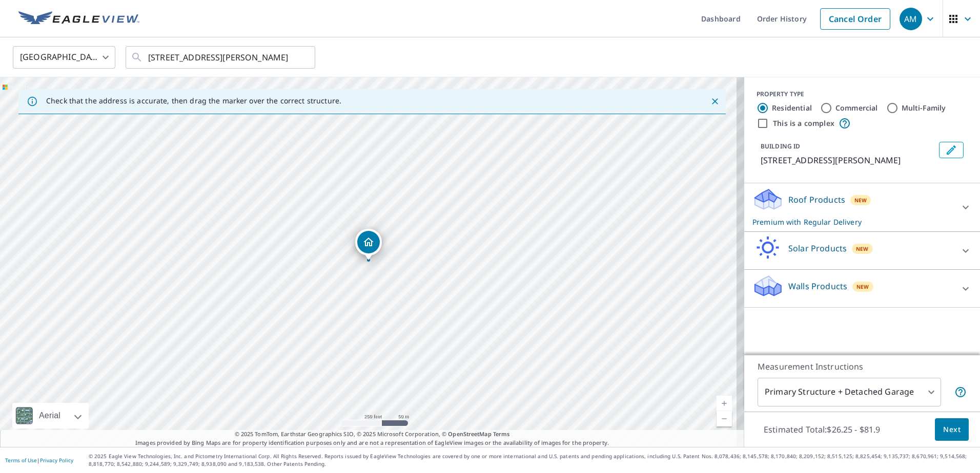 Image resolution: width=980 pixels, height=473 pixels. What do you see at coordinates (952, 150) in the screenshot?
I see `button: Edit building 1` at bounding box center [952, 150].